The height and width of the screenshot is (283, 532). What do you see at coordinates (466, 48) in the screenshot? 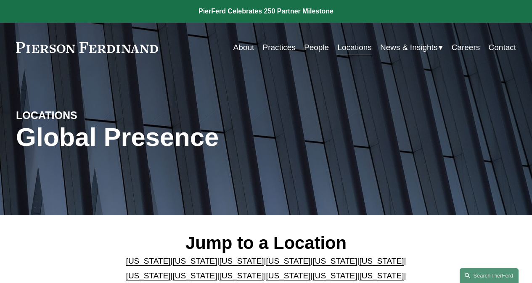
I see `a: Careers` at bounding box center [466, 48].